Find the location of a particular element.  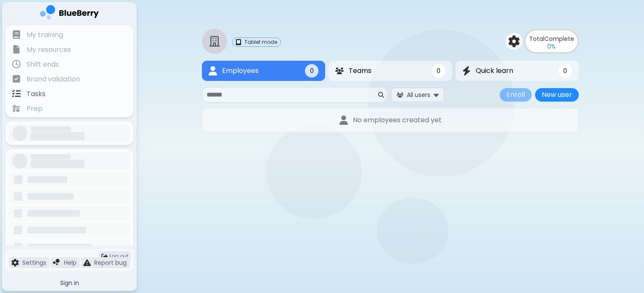

button: Quick learnQuick learn0 is located at coordinates (517, 70).